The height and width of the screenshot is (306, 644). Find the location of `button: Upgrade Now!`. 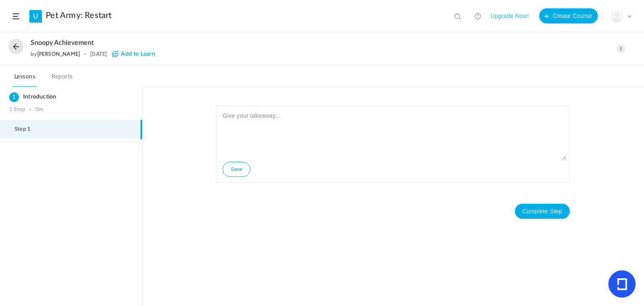

button: Upgrade Now! is located at coordinates (509, 16).